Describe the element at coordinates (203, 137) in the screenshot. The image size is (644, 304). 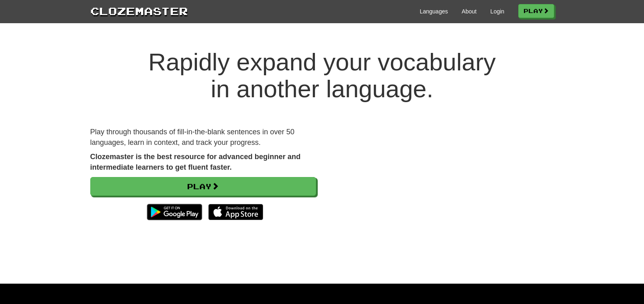
I see `p: Play through thousands of fill-in-the-blank sentences in over 50 languages, learn in context, and...` at that location.